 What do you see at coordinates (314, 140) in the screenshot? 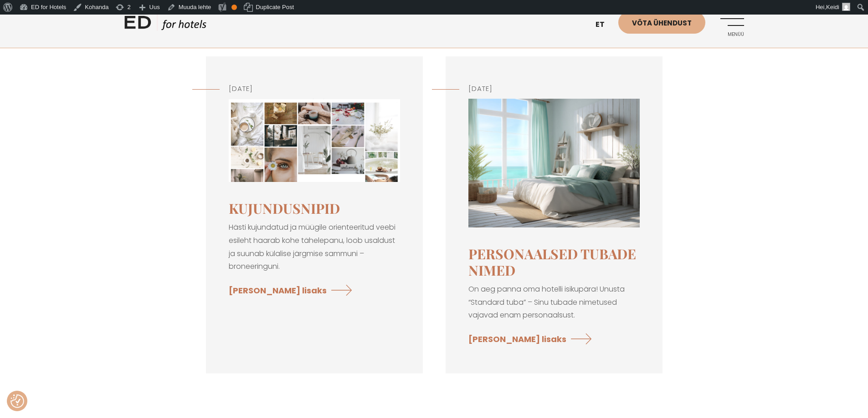
I see `img: Kodulehe tegemine - kujundusnipid` at bounding box center [314, 140].